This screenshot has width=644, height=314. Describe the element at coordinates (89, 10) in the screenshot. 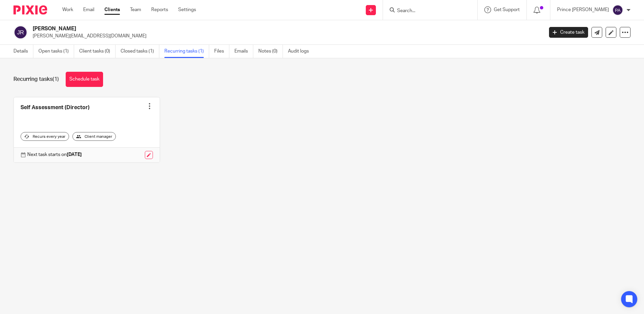

I see `a: Email` at that location.